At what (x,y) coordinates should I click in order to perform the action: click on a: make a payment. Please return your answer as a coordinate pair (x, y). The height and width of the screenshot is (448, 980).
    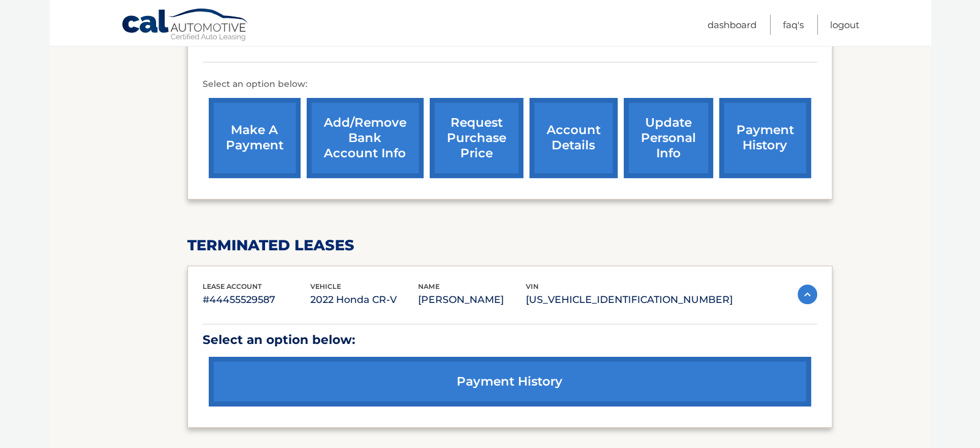
    Looking at the image, I should click on (255, 137).